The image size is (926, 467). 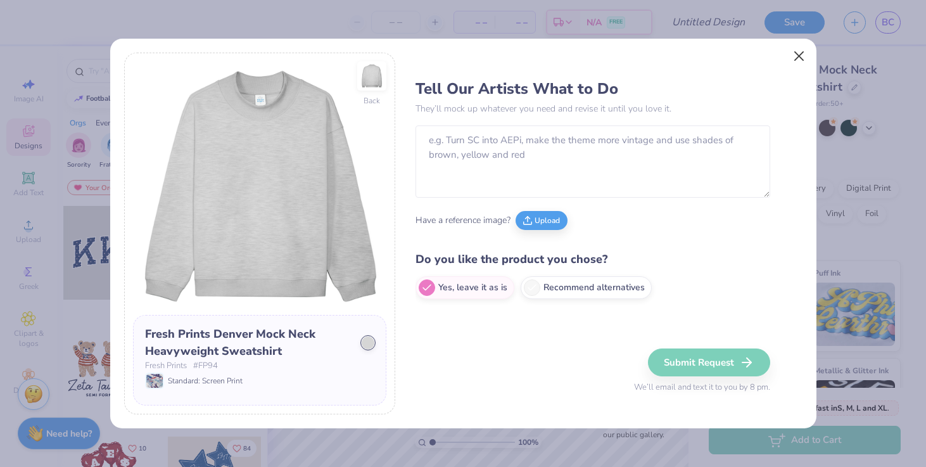 What do you see at coordinates (593, 259) in the screenshot?
I see `h4: Do you like the product you chose?` at bounding box center [593, 259].